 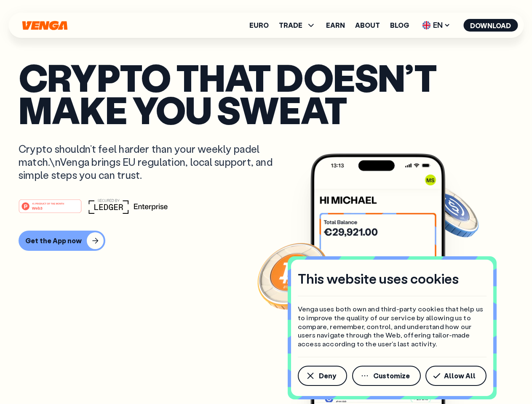 I want to click on button: Customize, so click(x=386, y=376).